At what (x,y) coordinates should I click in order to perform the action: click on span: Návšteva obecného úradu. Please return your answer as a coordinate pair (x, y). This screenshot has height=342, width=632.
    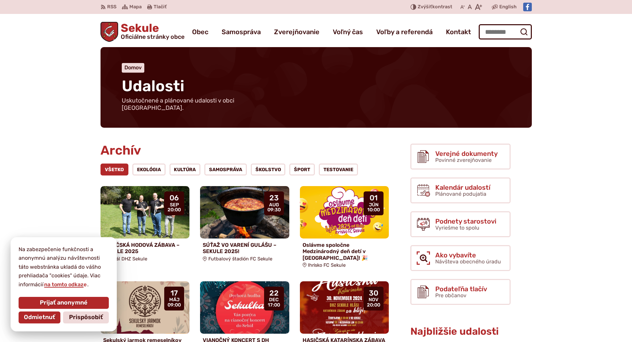
    Looking at the image, I should click on (468, 261).